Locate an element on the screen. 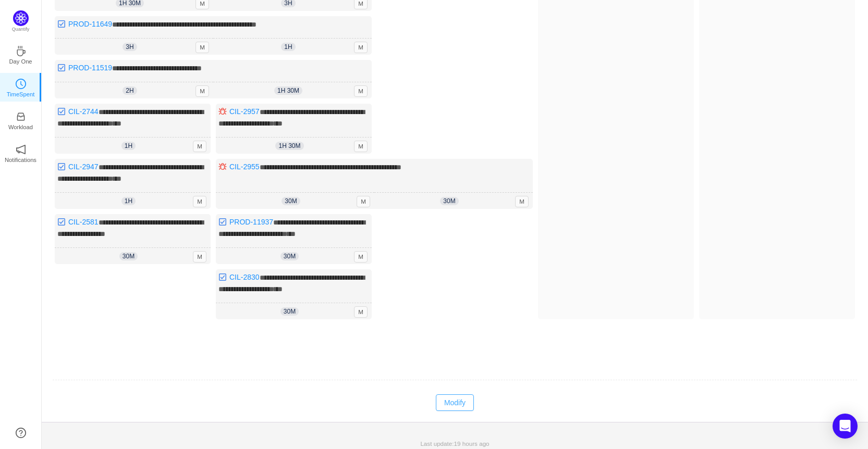  span: 2h is located at coordinates (130, 91).